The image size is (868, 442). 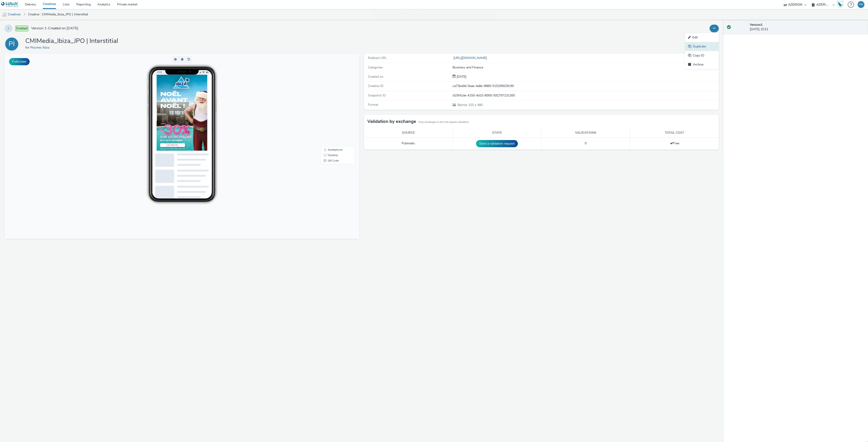 What do you see at coordinates (392, 121) in the screenshot?
I see `h3: Validation by exchange` at bounding box center [392, 121].